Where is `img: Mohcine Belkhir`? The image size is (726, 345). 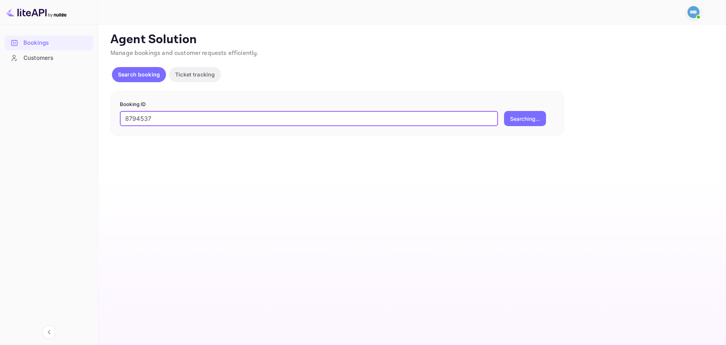 img: Mohcine Belkhir is located at coordinates (694, 12).